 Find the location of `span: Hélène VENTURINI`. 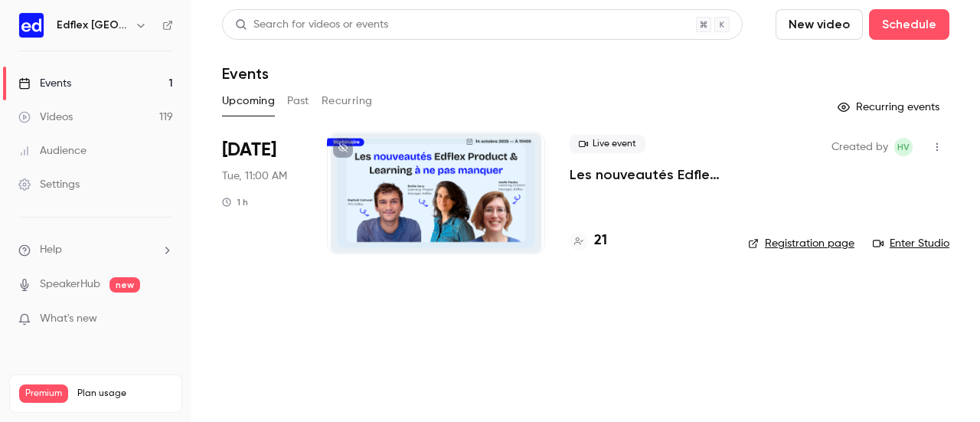

span: Hélène VENTURINI is located at coordinates (903, 147).